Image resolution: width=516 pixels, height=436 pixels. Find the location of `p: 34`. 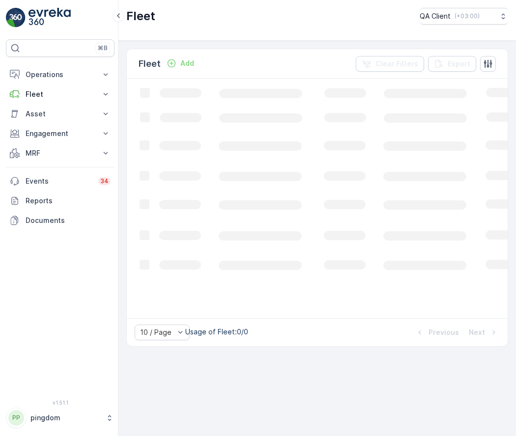

p: 34 is located at coordinates (104, 181).